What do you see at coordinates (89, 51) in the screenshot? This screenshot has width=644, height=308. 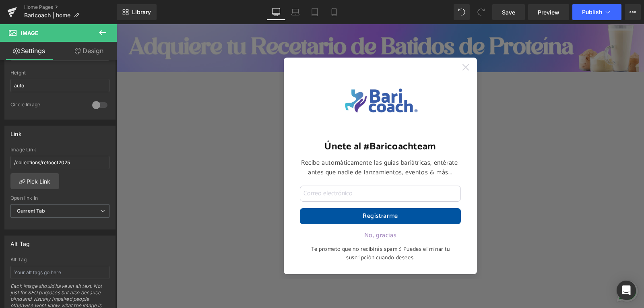 I see `a: Design` at bounding box center [89, 51].